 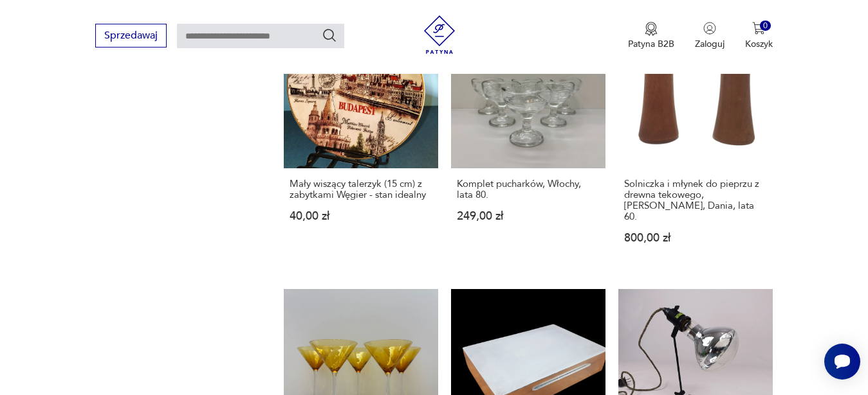 What do you see at coordinates (651, 36) in the screenshot?
I see `a: Ikona medaluPatyna B2B` at bounding box center [651, 36].